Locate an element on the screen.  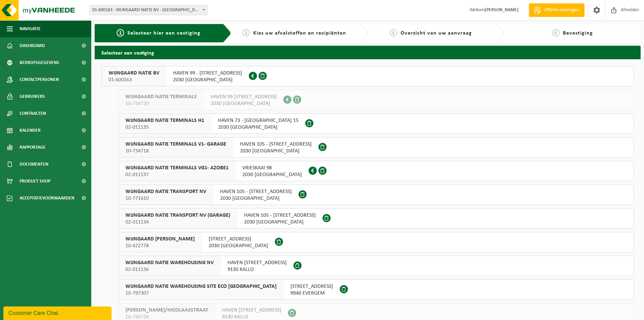
span: Overzicht van uw aanvraag is located at coordinates (436, 33).